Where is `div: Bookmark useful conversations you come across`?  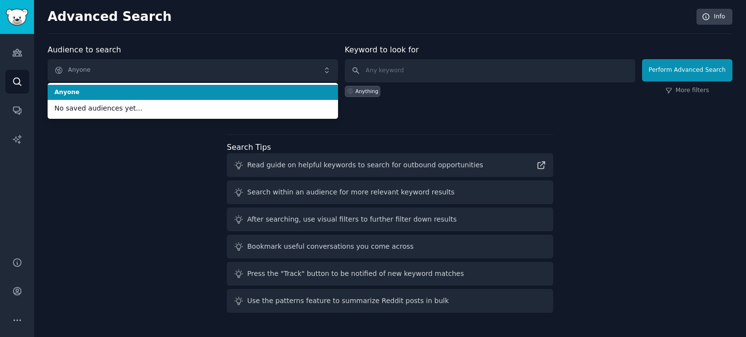 div: Bookmark useful conversations you come across is located at coordinates (330, 247).